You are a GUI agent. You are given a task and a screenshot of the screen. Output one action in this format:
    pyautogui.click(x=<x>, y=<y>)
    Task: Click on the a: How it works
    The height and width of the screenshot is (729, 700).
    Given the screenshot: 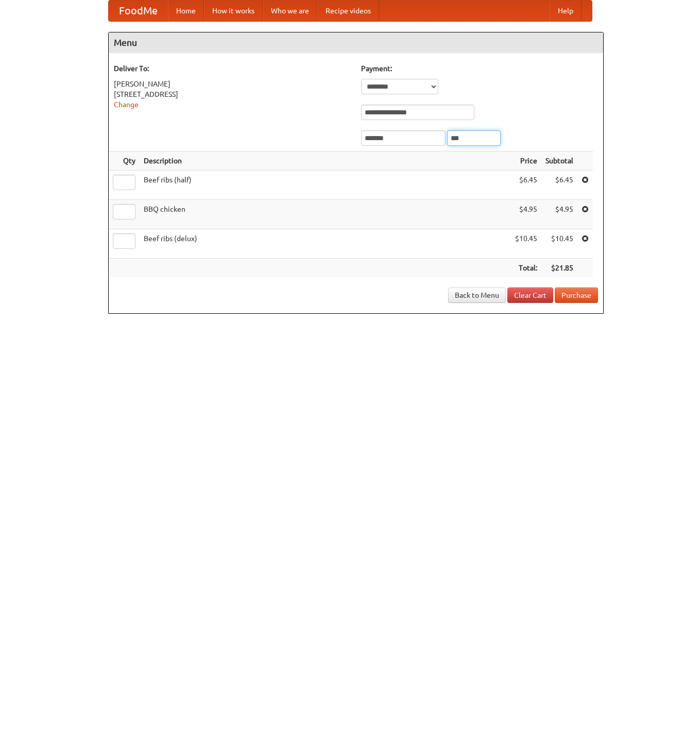 What is the action you would take?
    pyautogui.click(x=233, y=11)
    